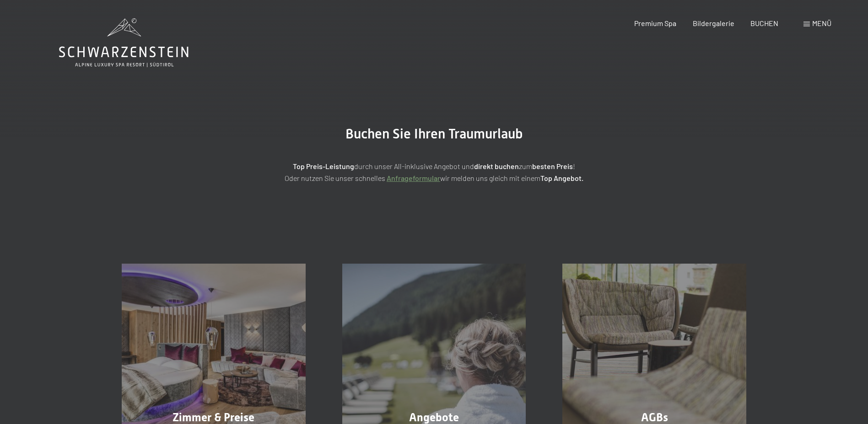  I want to click on span: Premium Spa, so click(655, 23).